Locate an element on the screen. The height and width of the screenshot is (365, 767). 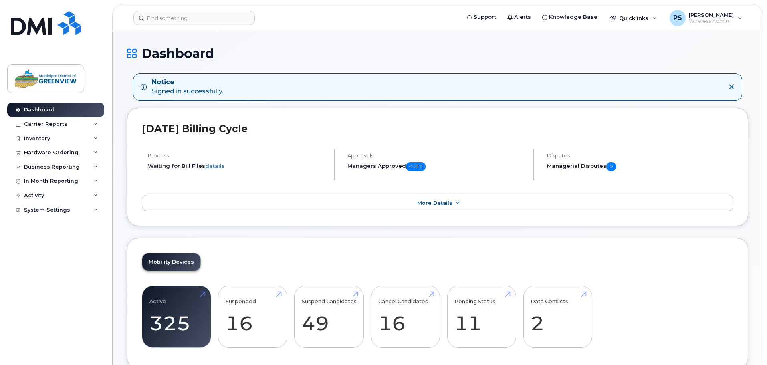
span: 0 of 0 is located at coordinates (415, 167).